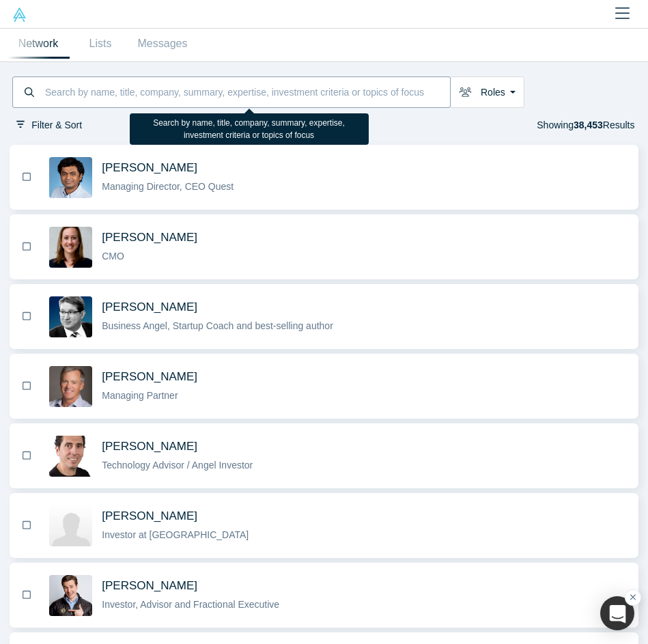 This screenshot has height=644, width=648. Describe the element at coordinates (57, 125) in the screenshot. I see `span: Filter & Sort` at that location.